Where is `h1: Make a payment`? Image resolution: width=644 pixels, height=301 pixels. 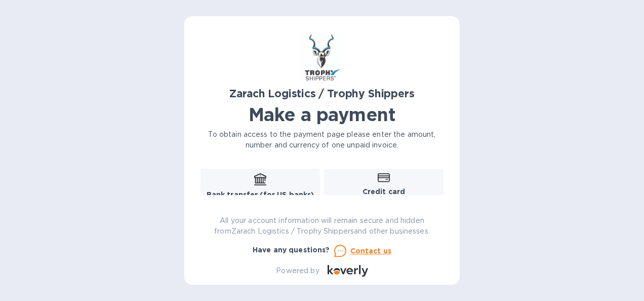
h1: Make a payment is located at coordinates (322, 114).